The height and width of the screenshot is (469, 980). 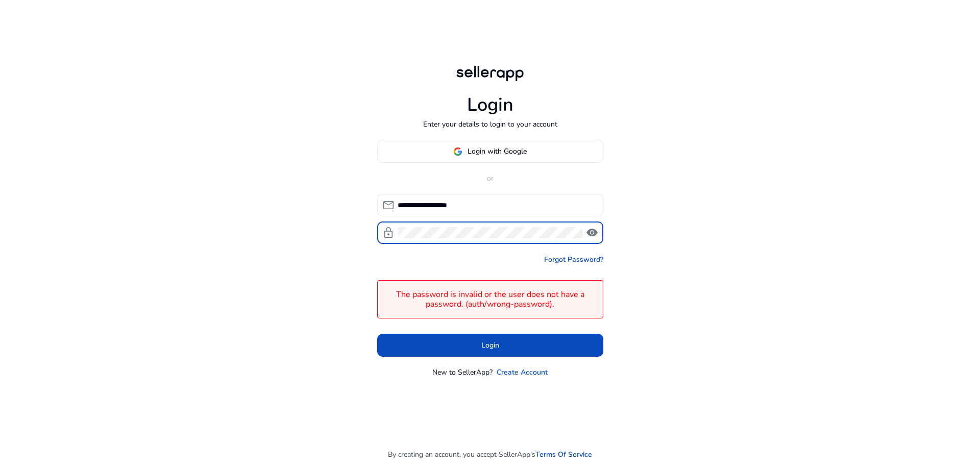 I want to click on a: Forgot Password?, so click(x=574, y=259).